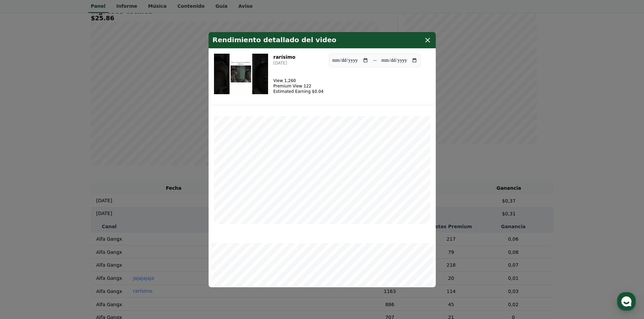  Describe the element at coordinates (66, 223) in the screenshot. I see `a: Messages` at that location.